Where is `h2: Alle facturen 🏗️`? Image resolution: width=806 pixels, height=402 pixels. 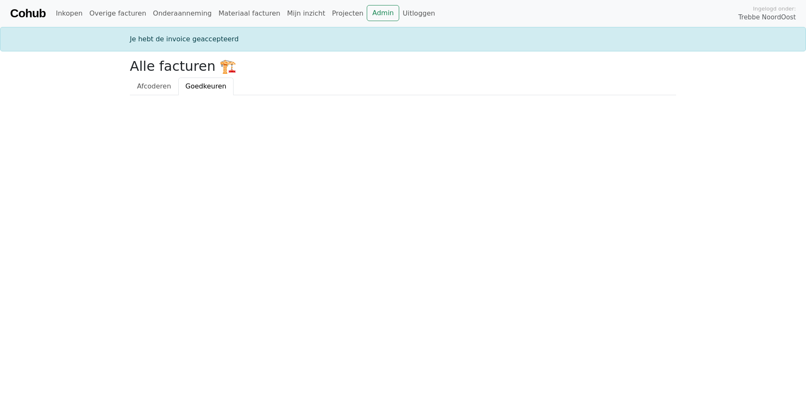 h2: Alle facturen 🏗️ is located at coordinates (403, 66).